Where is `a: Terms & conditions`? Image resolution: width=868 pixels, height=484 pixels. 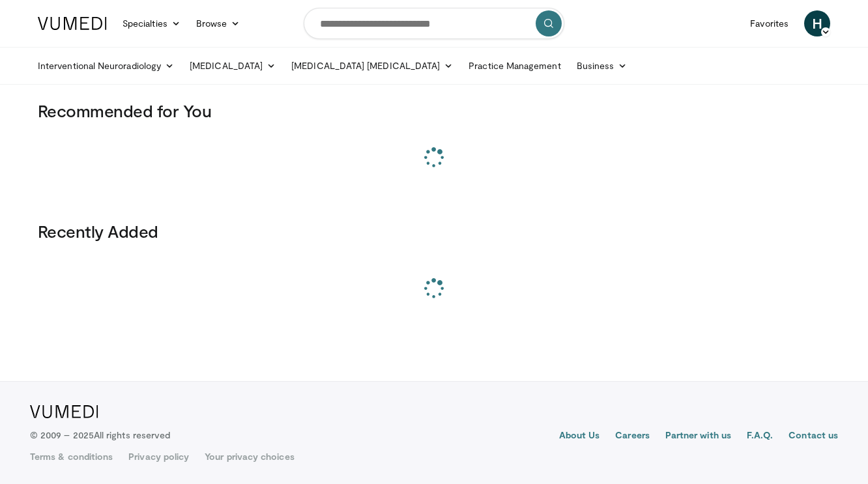 a: Terms & conditions is located at coordinates (71, 457).